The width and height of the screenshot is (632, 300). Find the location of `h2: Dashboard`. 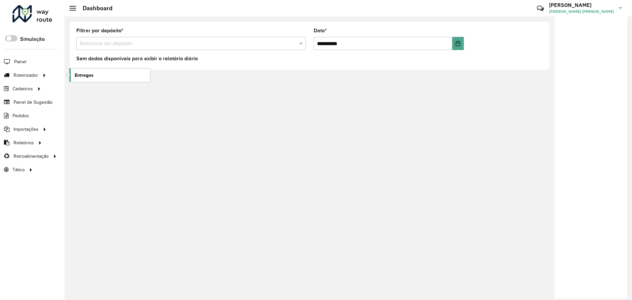

h2: Dashboard is located at coordinates (94, 8).